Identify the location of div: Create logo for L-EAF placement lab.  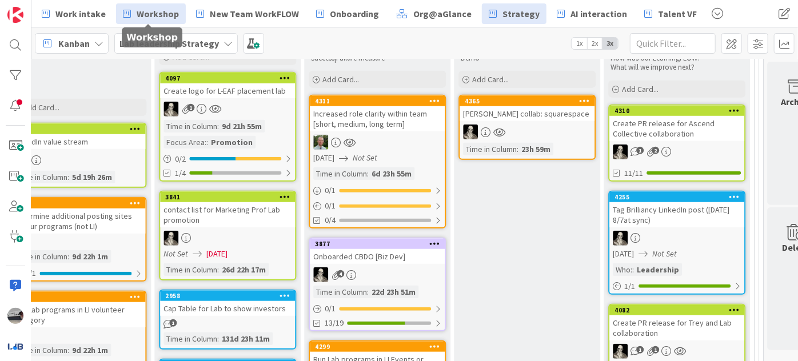
(227, 91).